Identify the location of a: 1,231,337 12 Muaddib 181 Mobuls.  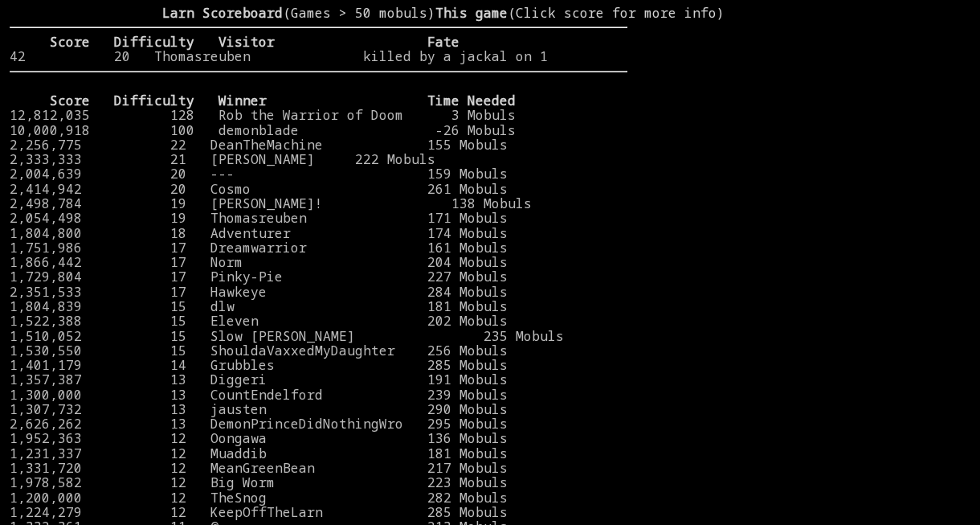
(259, 453).